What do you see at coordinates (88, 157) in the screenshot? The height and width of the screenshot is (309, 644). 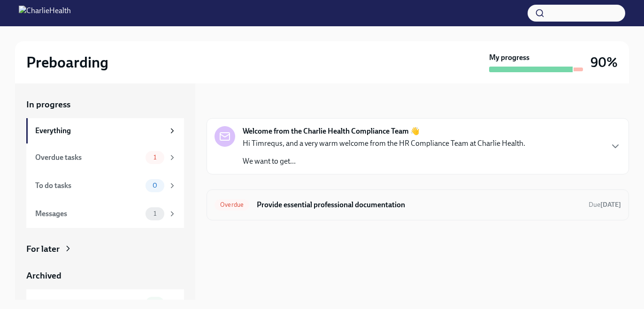 I see `div: Overdue tasks` at bounding box center [88, 157].